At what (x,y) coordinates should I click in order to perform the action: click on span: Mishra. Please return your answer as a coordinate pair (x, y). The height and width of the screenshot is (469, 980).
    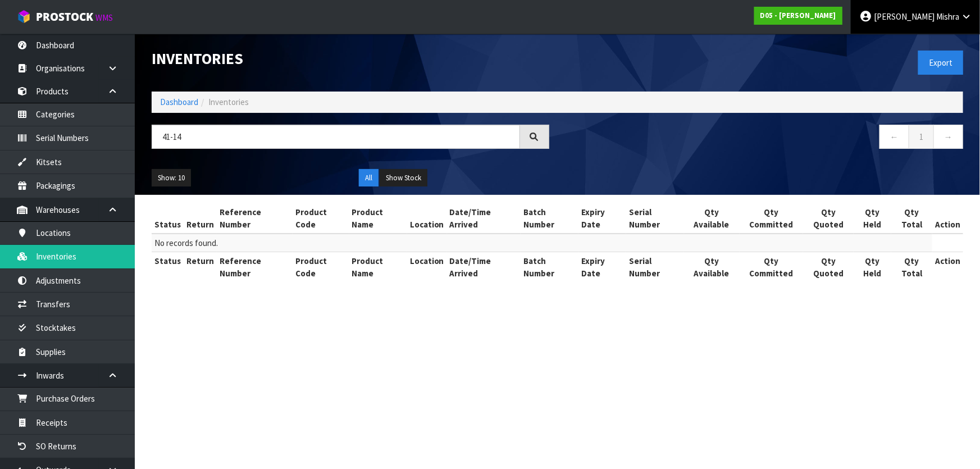
    Looking at the image, I should click on (947, 17).